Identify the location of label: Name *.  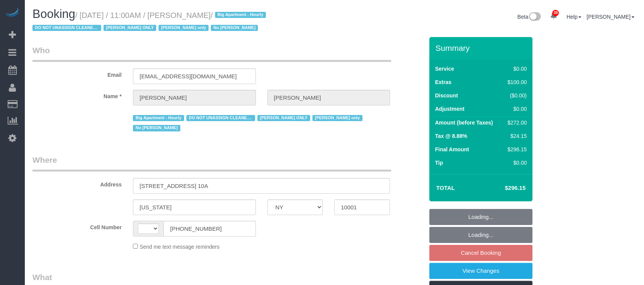
(77, 95).